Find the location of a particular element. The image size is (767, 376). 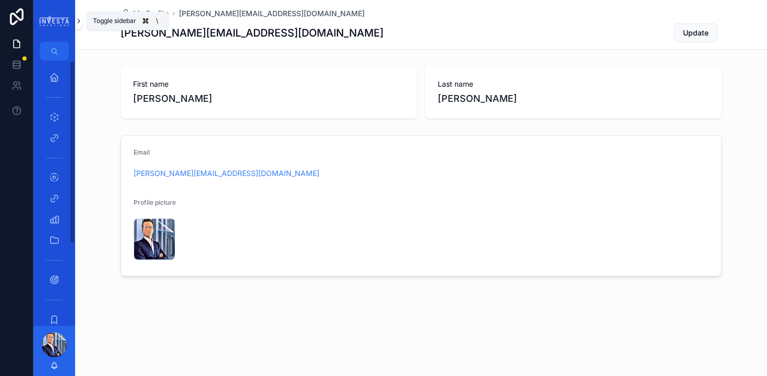

button: Update is located at coordinates (695, 33).